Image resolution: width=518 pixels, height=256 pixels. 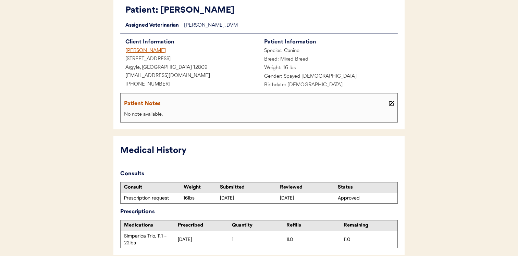 I want to click on div: Breed: Mixed Breed, so click(x=328, y=60).